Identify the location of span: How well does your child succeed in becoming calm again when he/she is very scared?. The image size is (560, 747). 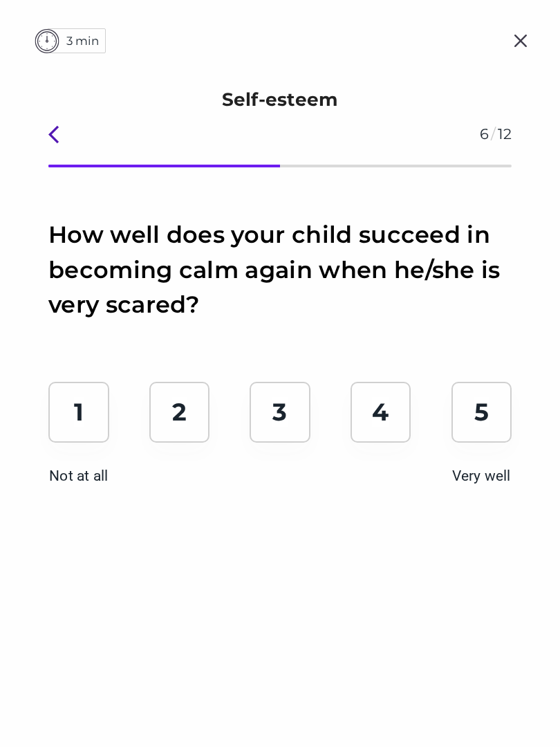
(275, 270).